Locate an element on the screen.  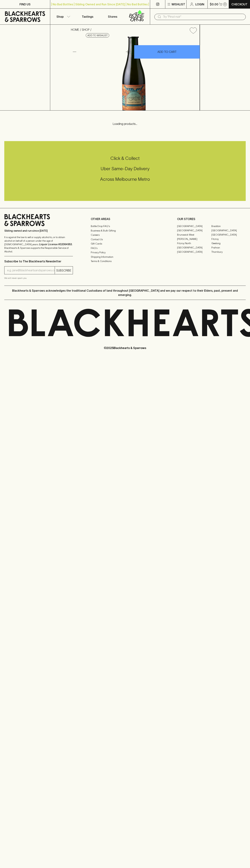
a: Braddon is located at coordinates (228, 226).